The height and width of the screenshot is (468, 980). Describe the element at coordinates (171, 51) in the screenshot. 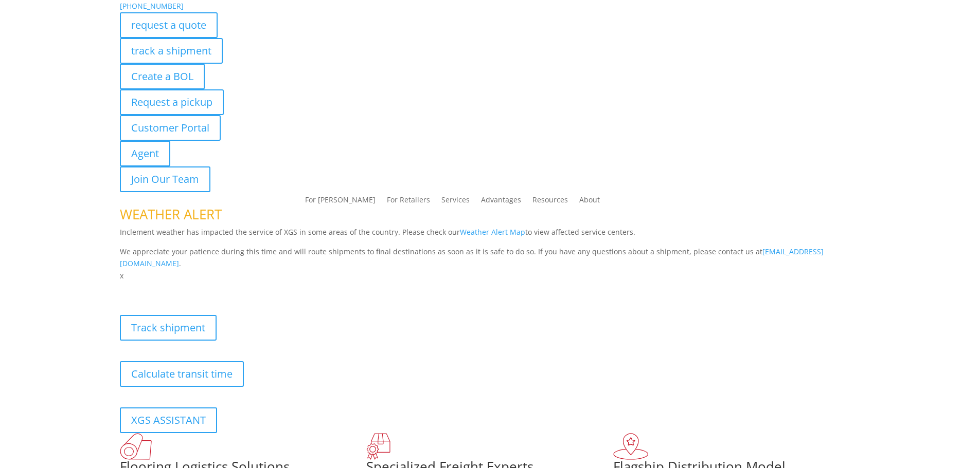

I see `a: track a shipment` at that location.